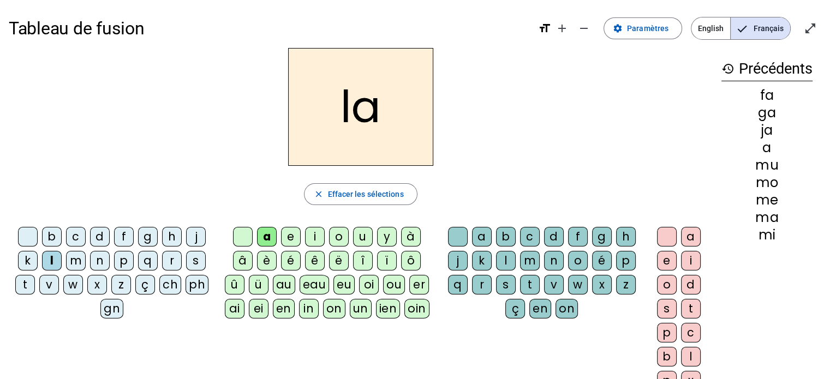 This screenshot has width=830, height=379. I want to click on button: Effacer les sélections, so click(360, 194).